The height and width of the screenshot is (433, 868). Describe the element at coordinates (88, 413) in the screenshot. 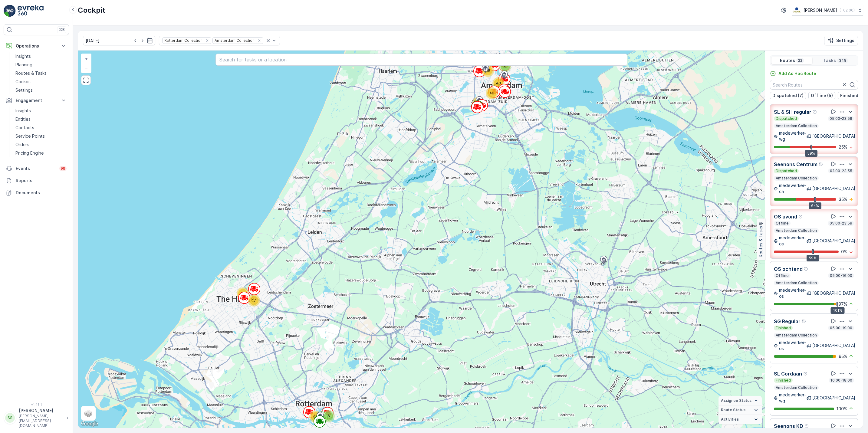

I see `a: Layers` at that location.